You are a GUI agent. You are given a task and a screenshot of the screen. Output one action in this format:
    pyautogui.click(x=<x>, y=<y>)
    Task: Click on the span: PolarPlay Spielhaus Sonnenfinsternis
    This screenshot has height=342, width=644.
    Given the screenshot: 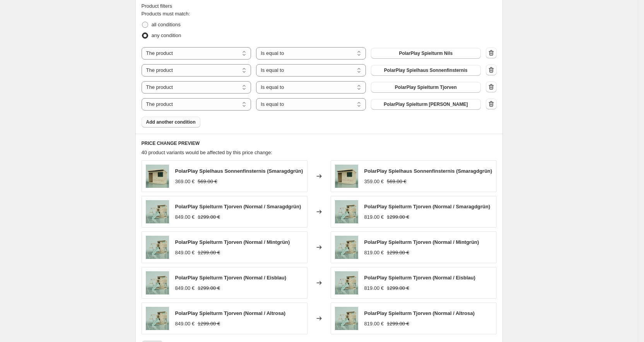 What is the action you would take?
    pyautogui.click(x=426, y=71)
    